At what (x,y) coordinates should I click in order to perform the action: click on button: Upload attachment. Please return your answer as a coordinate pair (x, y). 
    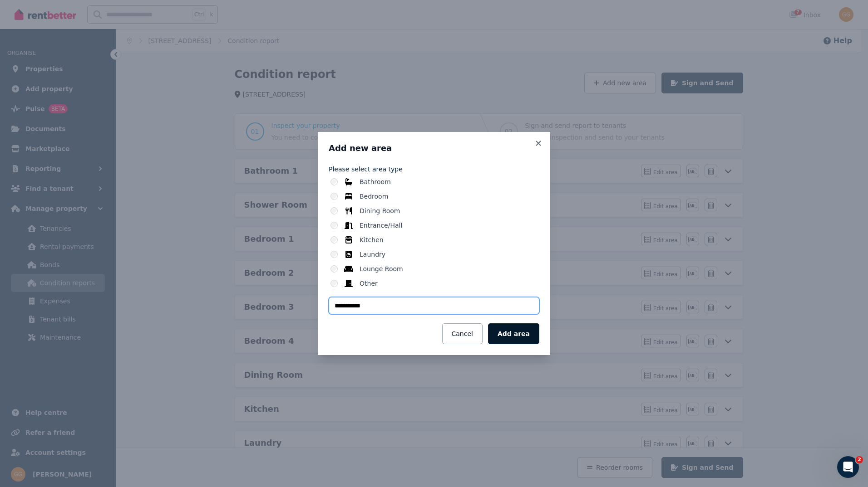
    Looking at the image, I should click on (46, 301).